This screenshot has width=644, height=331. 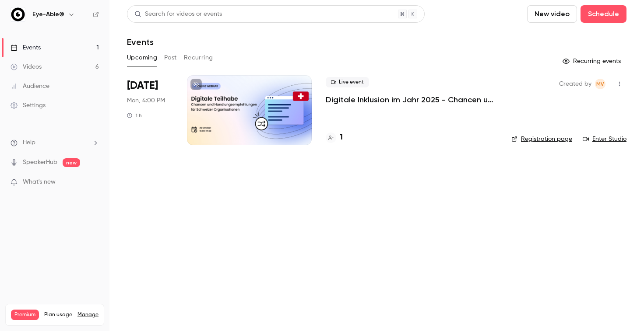 What do you see at coordinates (140, 42) in the screenshot?
I see `h1: Events` at bounding box center [140, 42].